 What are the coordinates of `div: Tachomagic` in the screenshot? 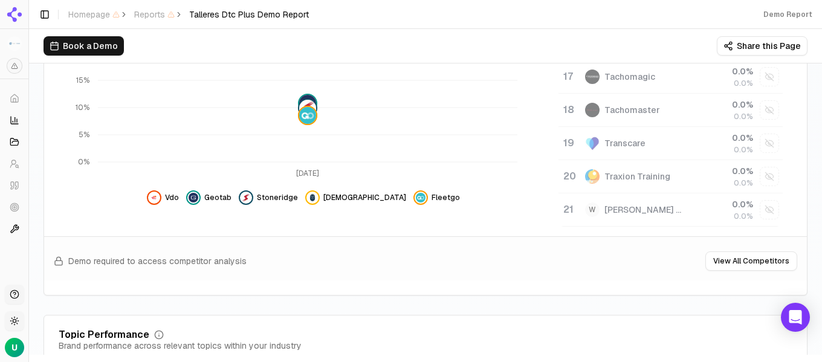 It's located at (630, 77).